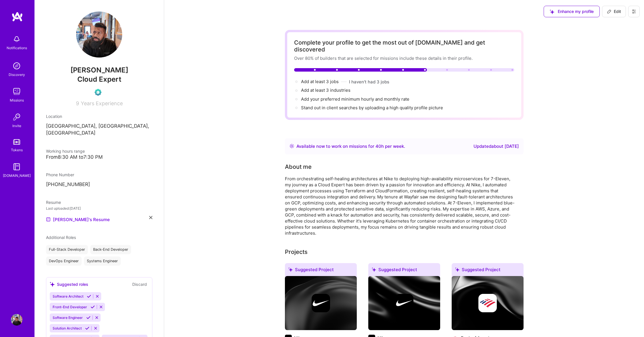 The height and width of the screenshot is (337, 644). Describe the element at coordinates (99, 79) in the screenshot. I see `span: Cloud Expert` at that location.